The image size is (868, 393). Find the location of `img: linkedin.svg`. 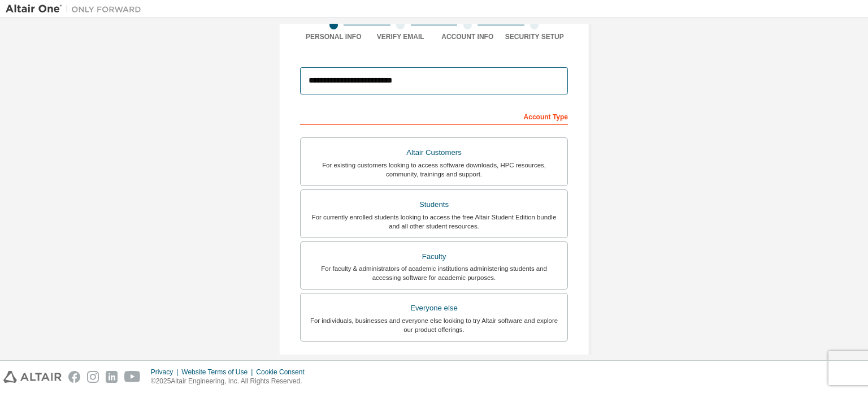

img: linkedin.svg is located at coordinates (111, 377).